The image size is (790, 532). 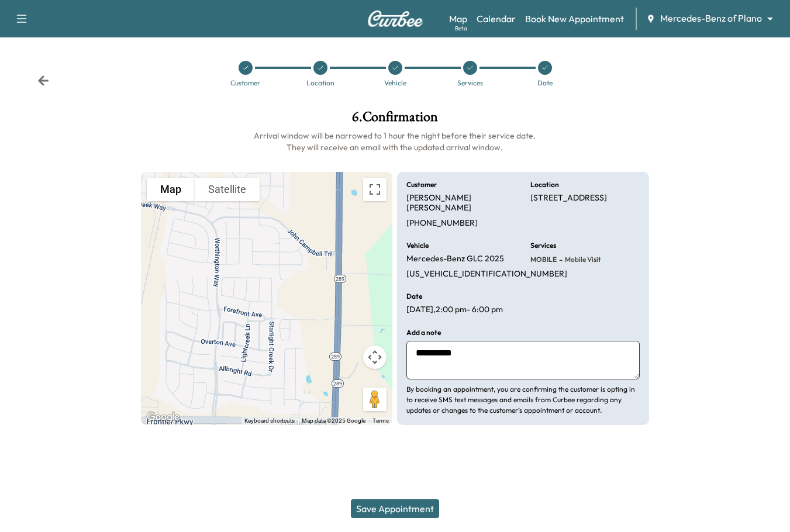 I want to click on div: Customer, so click(x=245, y=83).